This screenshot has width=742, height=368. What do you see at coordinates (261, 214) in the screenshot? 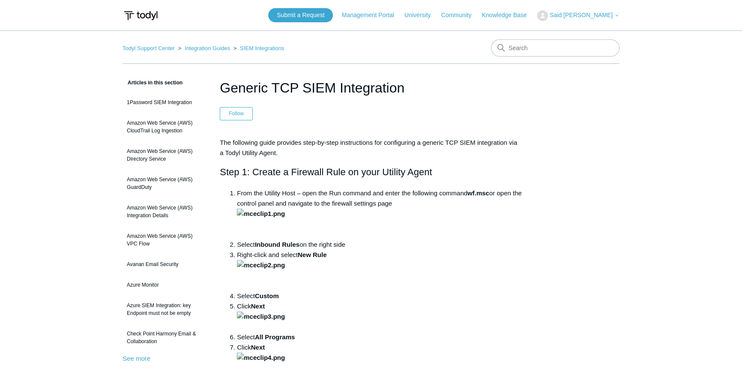
I see `img: mceclip1.png` at bounding box center [261, 214].